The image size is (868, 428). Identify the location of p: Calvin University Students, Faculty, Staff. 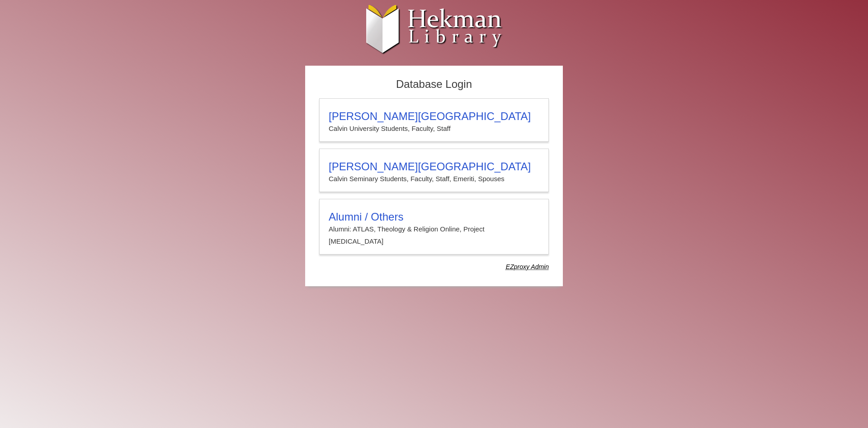
(434, 128).